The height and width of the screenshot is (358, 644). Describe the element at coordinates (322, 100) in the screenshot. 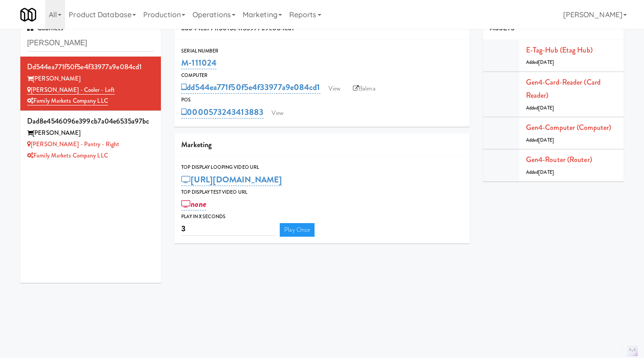

I see `div: POS` at that location.